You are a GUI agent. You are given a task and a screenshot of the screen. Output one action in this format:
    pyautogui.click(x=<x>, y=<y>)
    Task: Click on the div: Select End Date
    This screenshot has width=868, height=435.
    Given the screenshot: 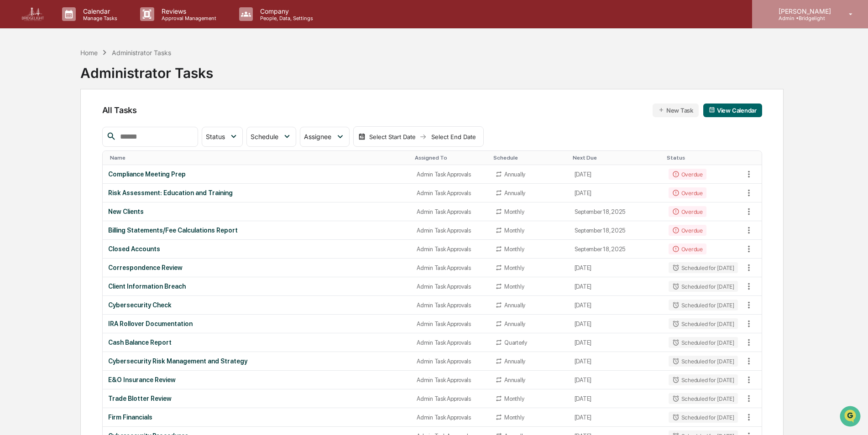 What is the action you would take?
    pyautogui.click(x=453, y=137)
    